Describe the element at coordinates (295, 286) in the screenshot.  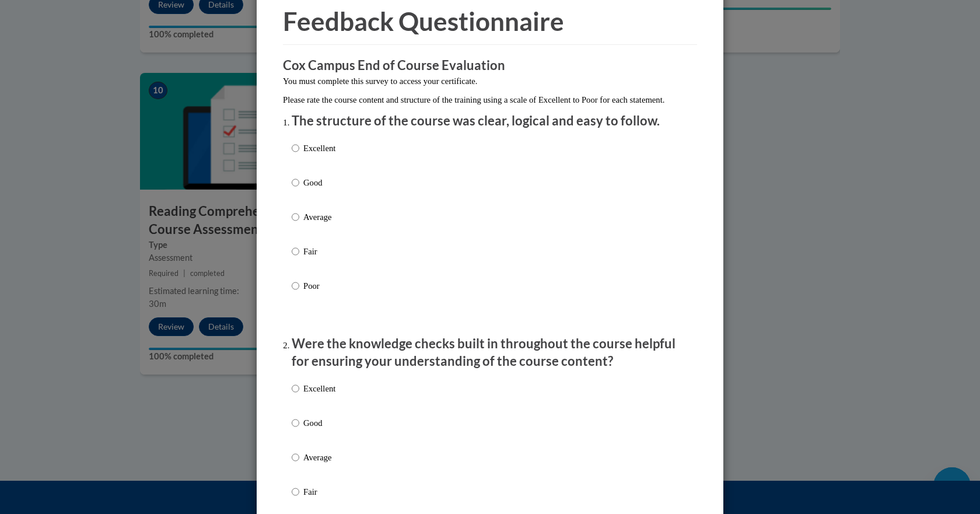
I see `input: Poor` at that location.